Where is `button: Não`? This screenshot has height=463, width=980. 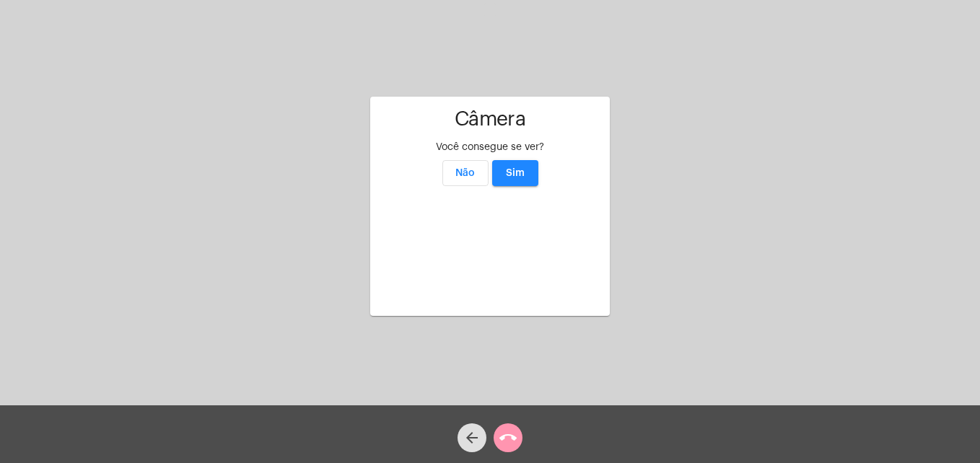
button: Não is located at coordinates (465, 173).